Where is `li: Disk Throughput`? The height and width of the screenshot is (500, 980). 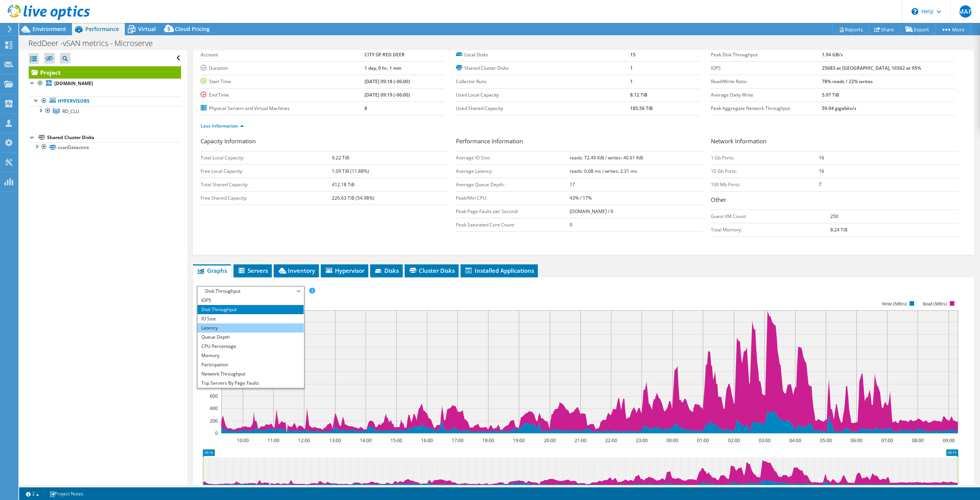 li: Disk Throughput is located at coordinates (250, 310).